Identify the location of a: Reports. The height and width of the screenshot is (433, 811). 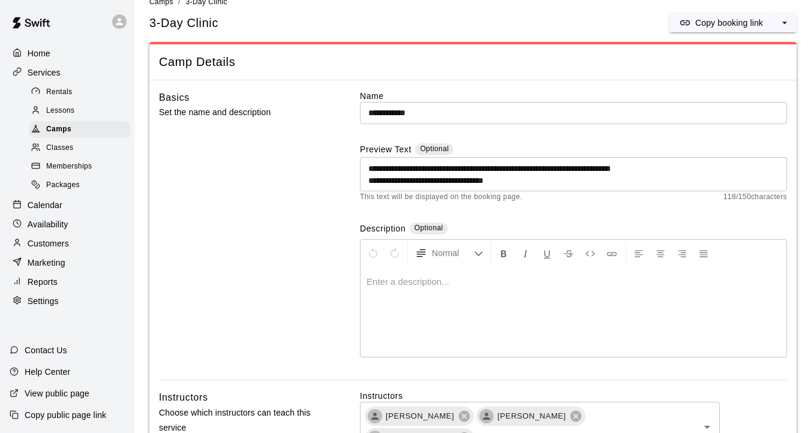
(67, 282).